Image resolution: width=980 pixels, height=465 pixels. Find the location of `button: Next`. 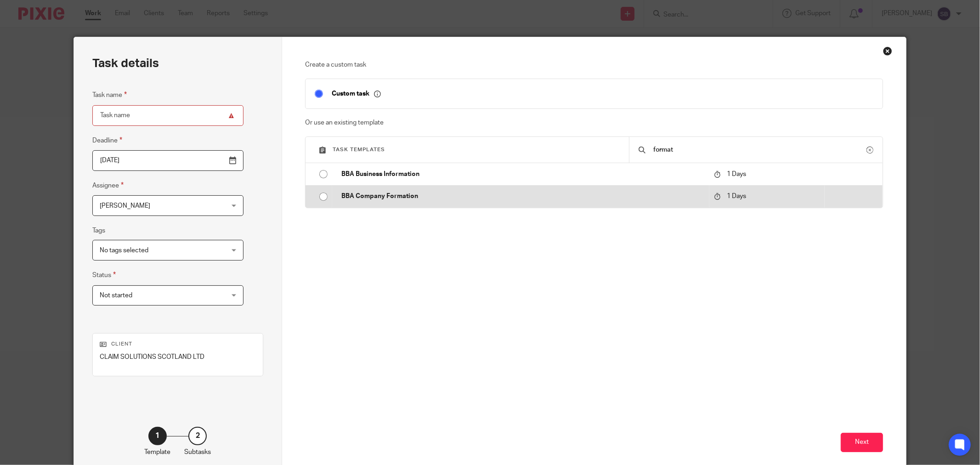

button: Next is located at coordinates (861, 442).